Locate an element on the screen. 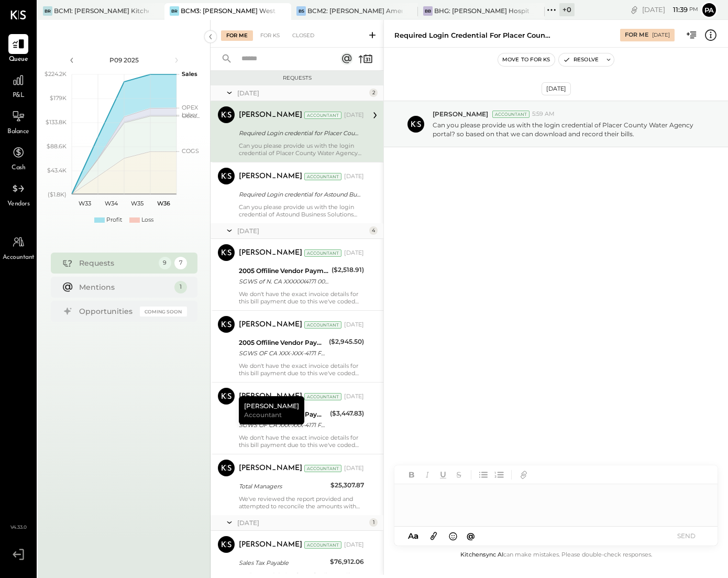 The width and height of the screenshot is (728, 578). div: Opportunities is located at coordinates (107, 311).